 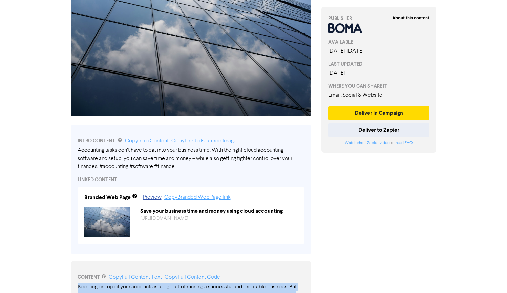 What do you see at coordinates (490, 277) in the screenshot?
I see `div: Chat Widget` at bounding box center [490, 277].